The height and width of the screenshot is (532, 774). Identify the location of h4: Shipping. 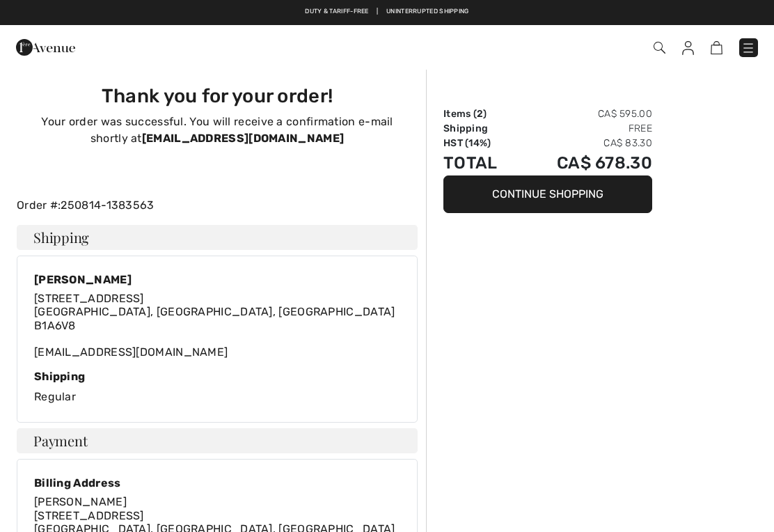
(217, 238).